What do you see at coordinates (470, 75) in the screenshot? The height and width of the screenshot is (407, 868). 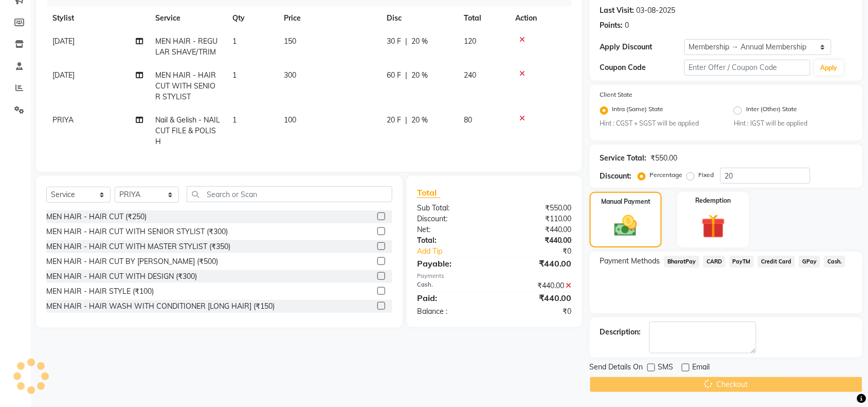 I see `span: 240` at bounding box center [470, 75].